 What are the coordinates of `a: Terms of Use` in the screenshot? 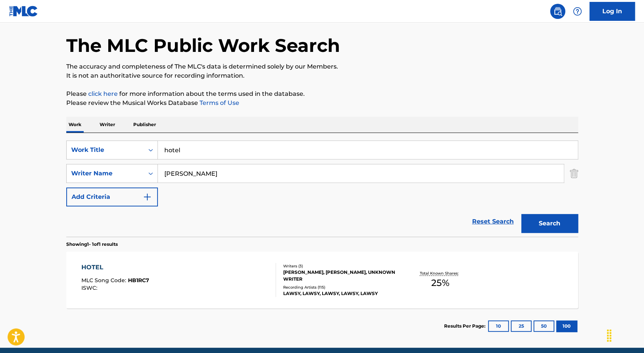 It's located at (219, 102).